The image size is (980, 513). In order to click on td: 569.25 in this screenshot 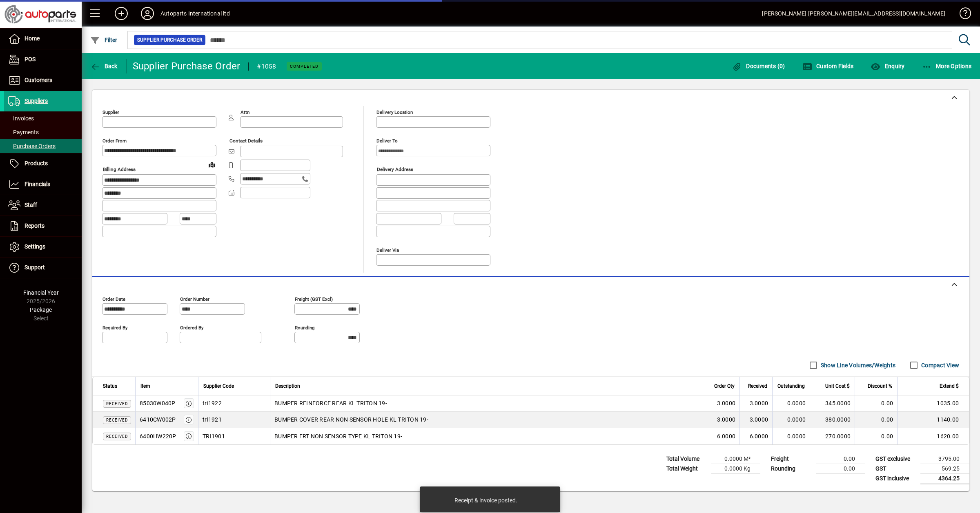, I will do `click(945, 469)`.